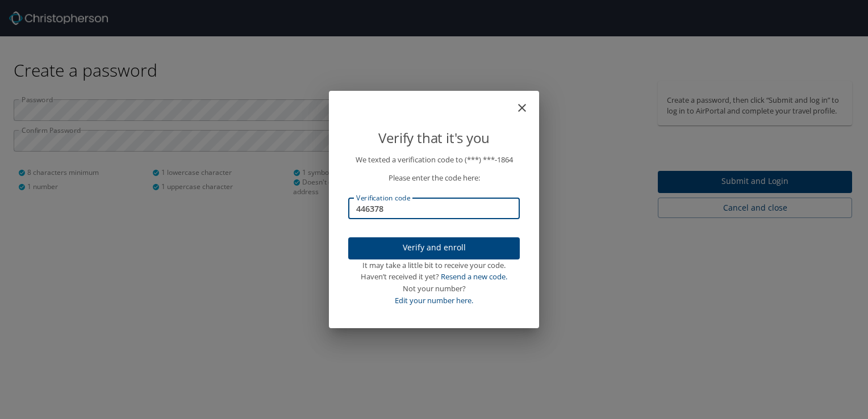 Image resolution: width=868 pixels, height=419 pixels. Describe the element at coordinates (434, 248) in the screenshot. I see `button: Verify and enroll` at that location.